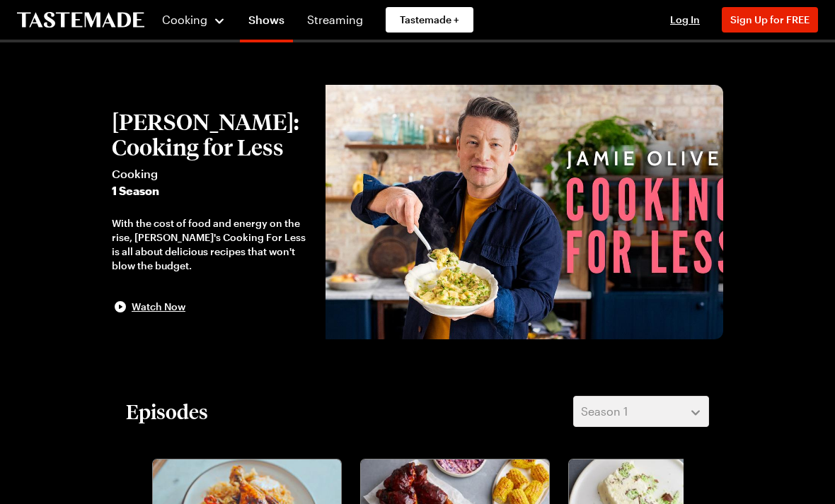 The height and width of the screenshot is (504, 835). What do you see at coordinates (81, 20) in the screenshot?
I see `a: To Tastemade Home Page` at bounding box center [81, 20].